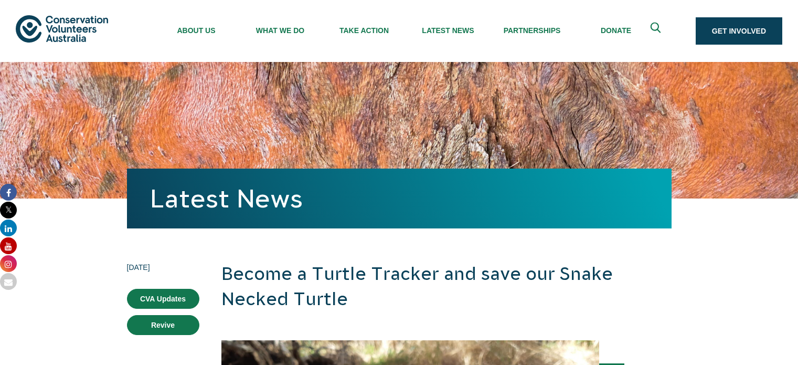 The height and width of the screenshot is (365, 798). What do you see at coordinates (657, 31) in the screenshot?
I see `button: Expand search box Close search box` at bounding box center [657, 31].